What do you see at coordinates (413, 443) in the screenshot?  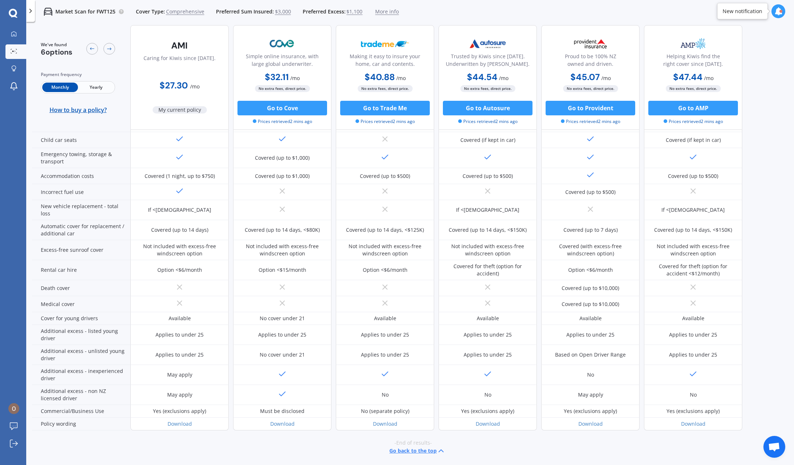 I see `span: -End of results-` at bounding box center [413, 443].